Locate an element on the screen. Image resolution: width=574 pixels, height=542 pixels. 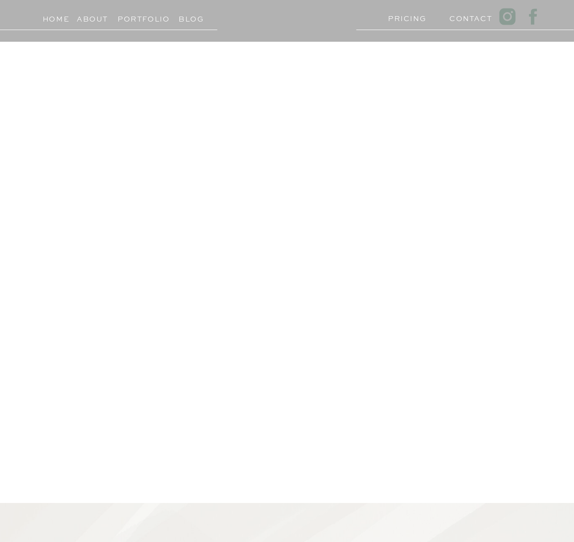
h3: About is located at coordinates (92, 17).